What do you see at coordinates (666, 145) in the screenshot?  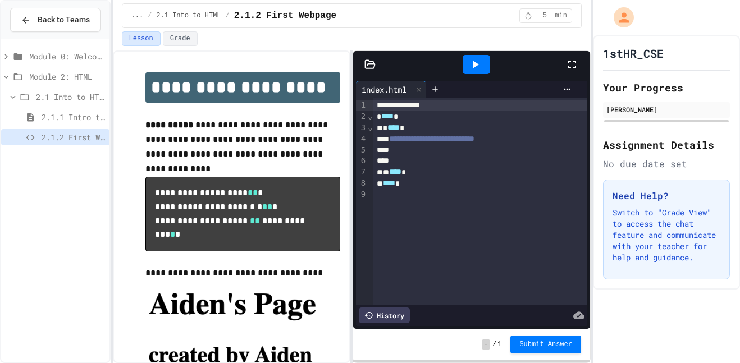 I see `h2: Assignment Details` at bounding box center [666, 145].